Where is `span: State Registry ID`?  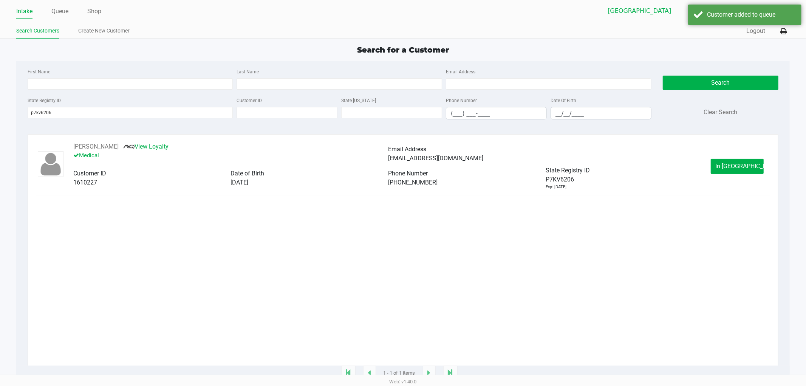
span: State Registry ID is located at coordinates (568, 170).